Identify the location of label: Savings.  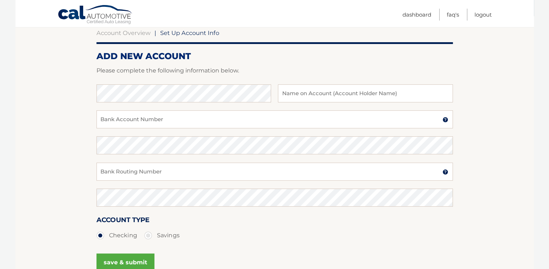
(162, 235).